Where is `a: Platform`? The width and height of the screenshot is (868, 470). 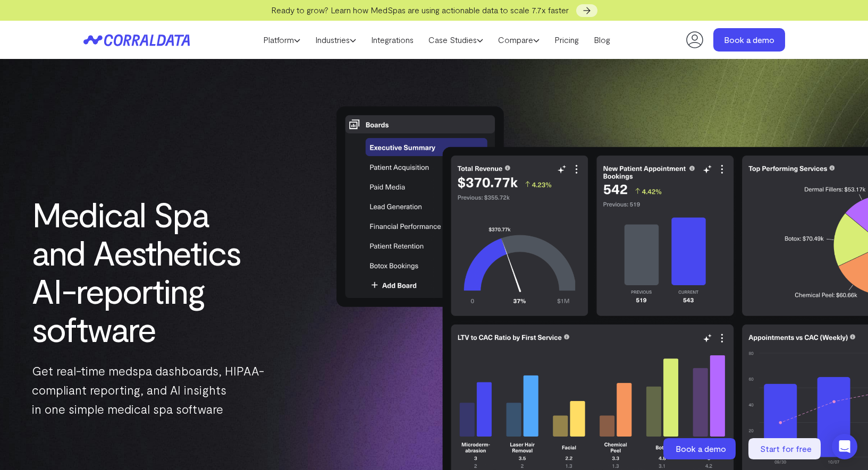 a: Platform is located at coordinates (282, 40).